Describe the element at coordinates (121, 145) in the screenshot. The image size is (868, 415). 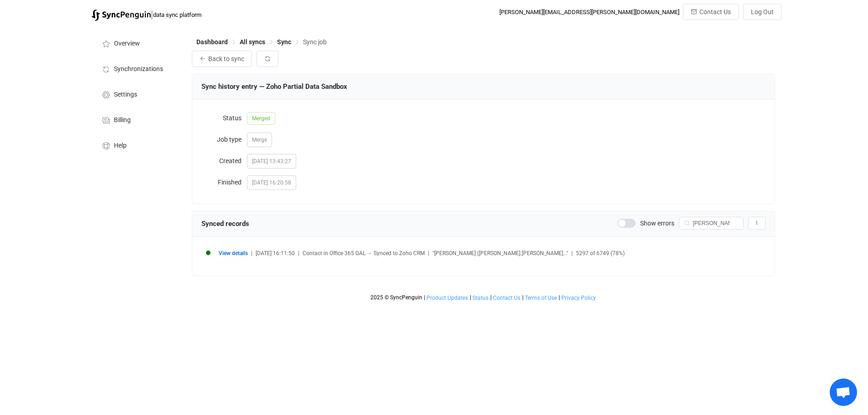
I see `span: Help` at that location.